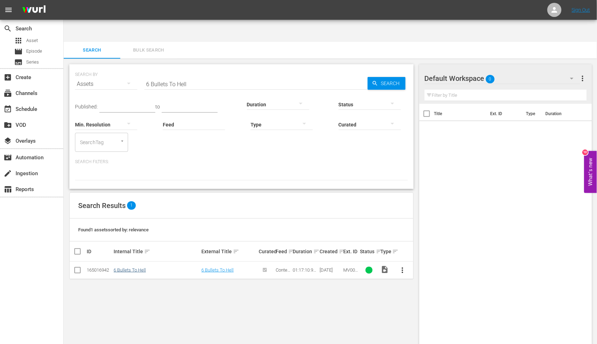 The image size is (597, 344). Describe the element at coordinates (266, 252) in the screenshot. I see `div: Curated` at that location.